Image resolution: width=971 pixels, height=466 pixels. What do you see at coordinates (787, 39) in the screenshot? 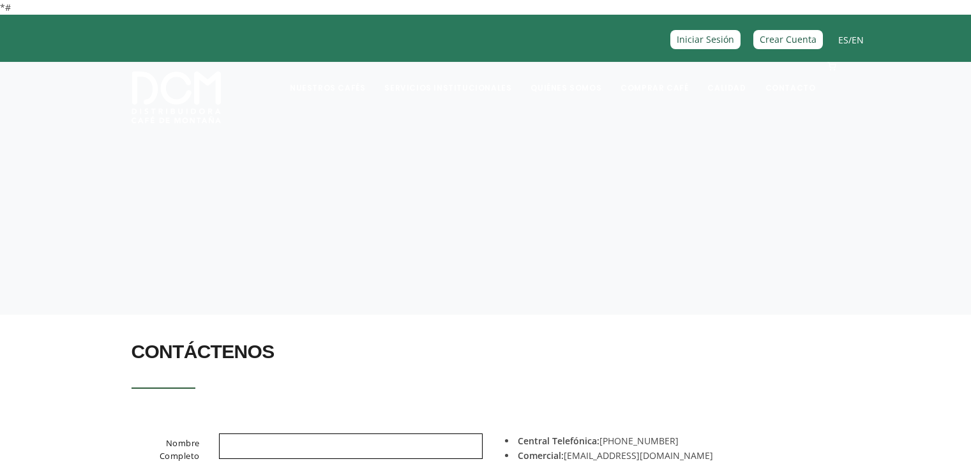
I see `a: Crear Cuenta` at bounding box center [787, 39].